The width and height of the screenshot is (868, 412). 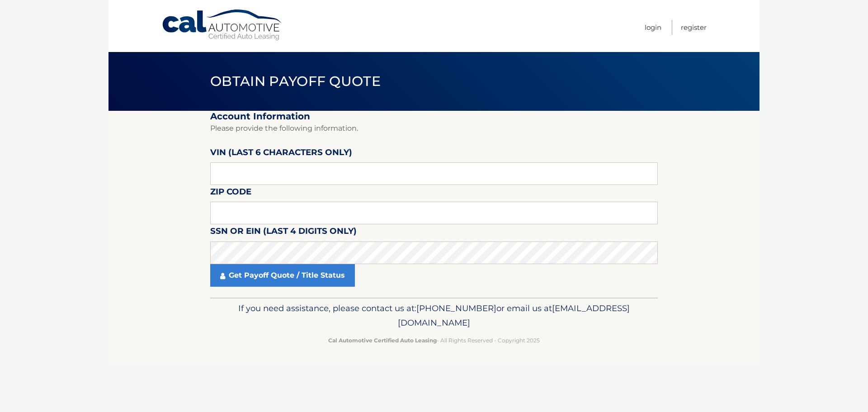 What do you see at coordinates (222, 25) in the screenshot?
I see `a: Cal Automotive` at bounding box center [222, 25].